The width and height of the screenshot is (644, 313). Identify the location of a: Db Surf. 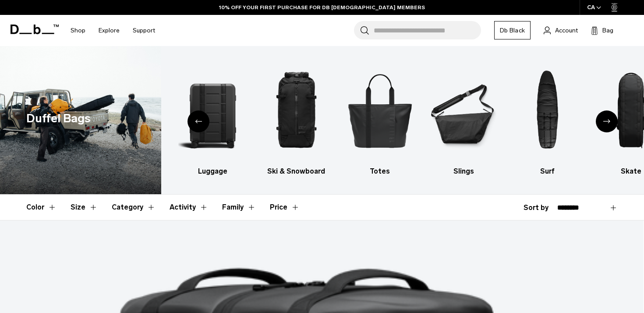
(547, 118).